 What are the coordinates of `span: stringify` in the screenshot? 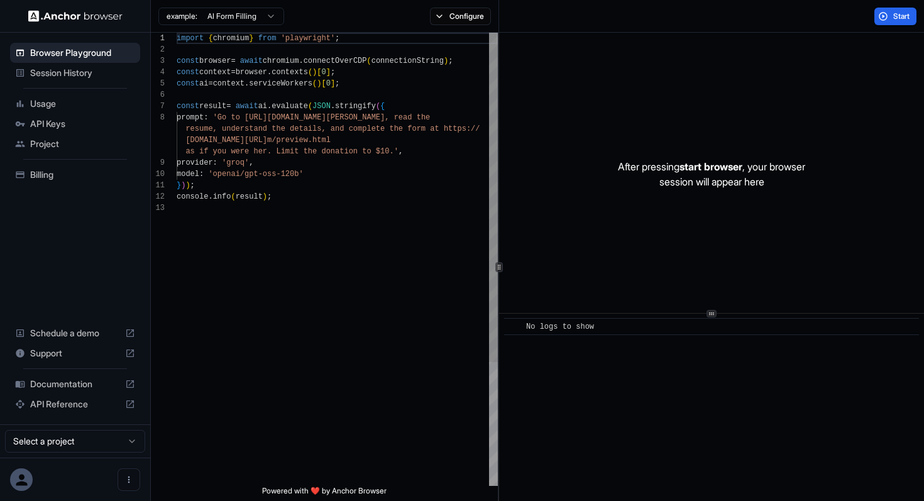 It's located at (355, 106).